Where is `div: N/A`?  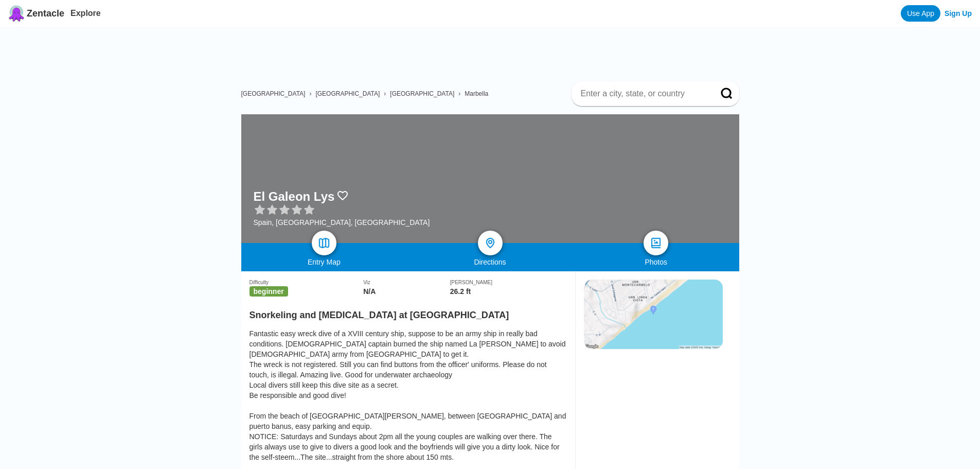
div: N/A is located at coordinates (406, 291).